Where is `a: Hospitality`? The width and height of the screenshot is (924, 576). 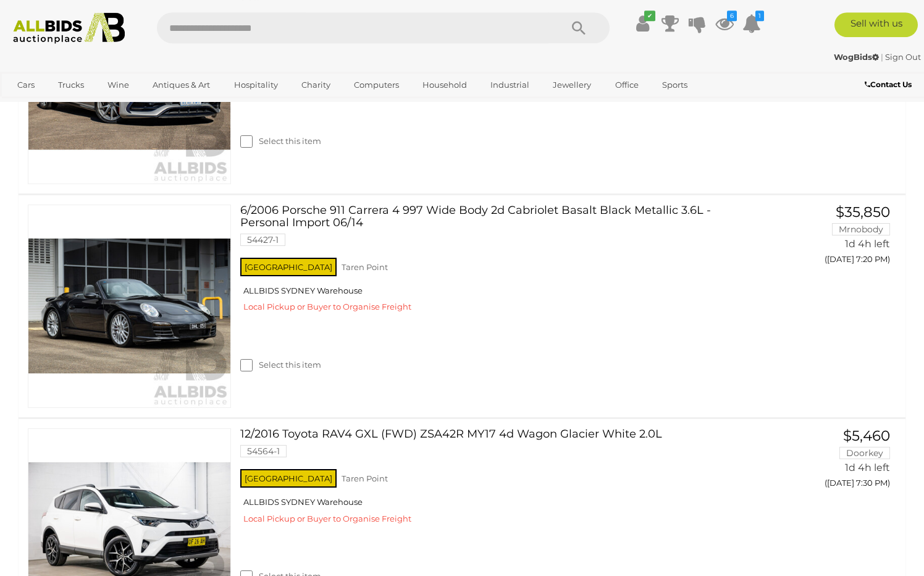 a: Hospitality is located at coordinates (255, 85).